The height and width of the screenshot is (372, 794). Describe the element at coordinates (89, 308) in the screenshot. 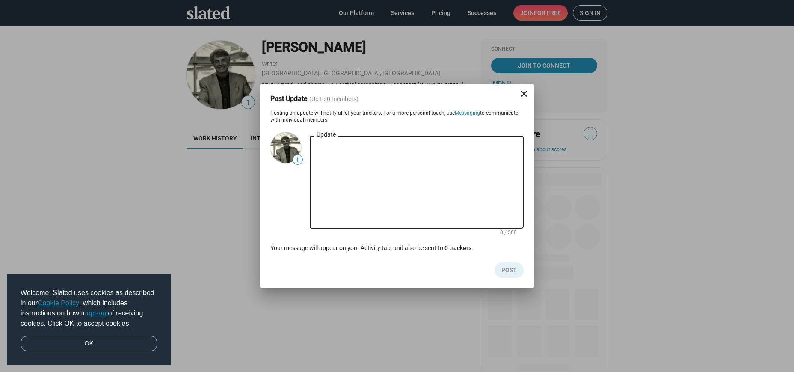

I see `span: Welcome! Slated uses cookies as described in our , which includes instructions on how to of recei...` at that location.